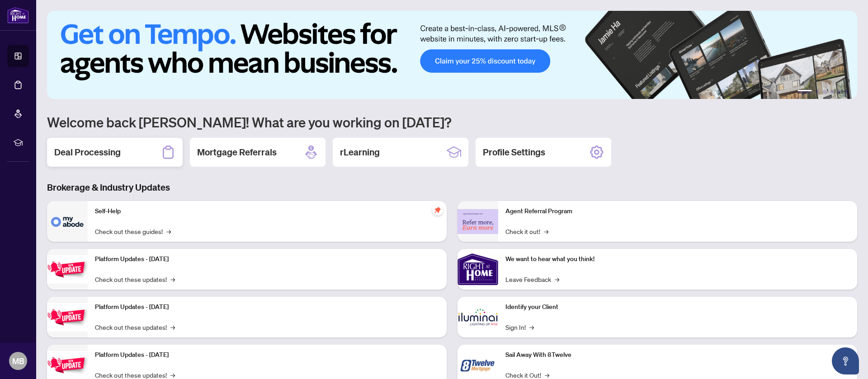  Describe the element at coordinates (18, 361) in the screenshot. I see `span: MB` at that location.